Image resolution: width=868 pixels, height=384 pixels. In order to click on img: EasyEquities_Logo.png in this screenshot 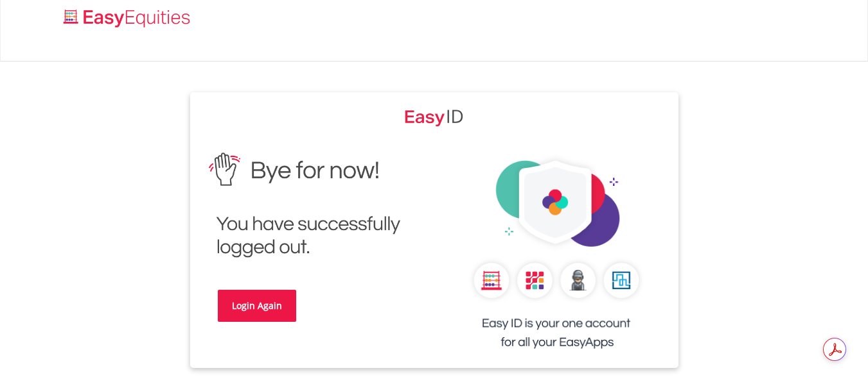, I will do `click(128, 18)`.